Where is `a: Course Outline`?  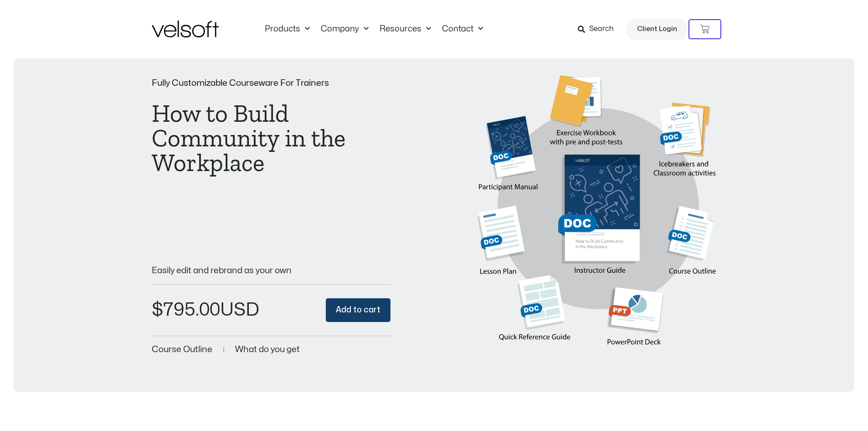
a: Course Outline is located at coordinates (181, 349).